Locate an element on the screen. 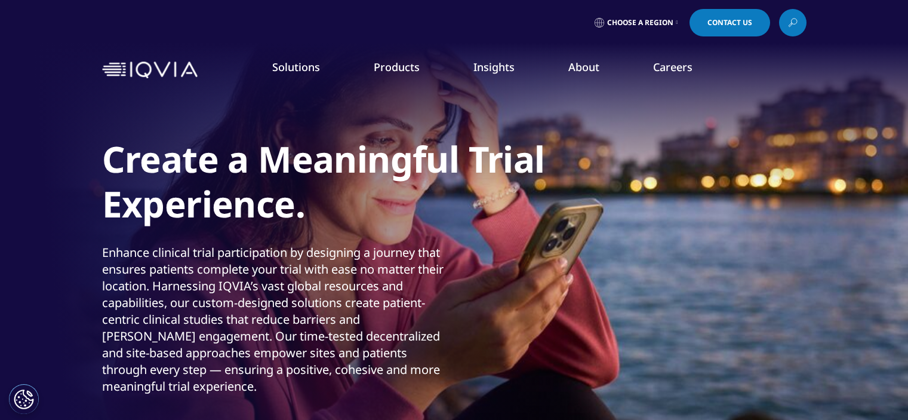 The height and width of the screenshot is (420, 908). button: Cookies Settings is located at coordinates (24, 399).